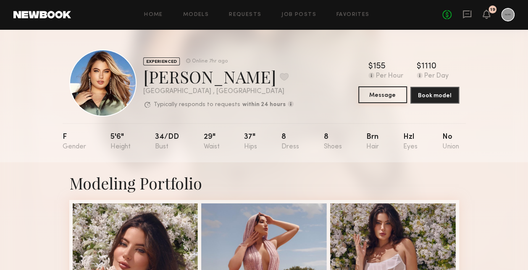 The width and height of the screenshot is (528, 270). I want to click on div: Modeling Portfolio, so click(264, 183).